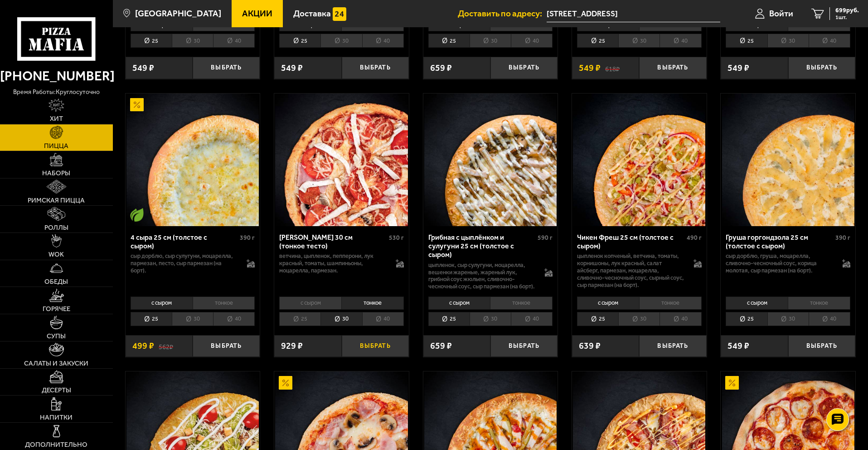  Describe the element at coordinates (184, 242) in the screenshot. I see `div: 4 сыра 25 см (толстое с сыром)` at that location.